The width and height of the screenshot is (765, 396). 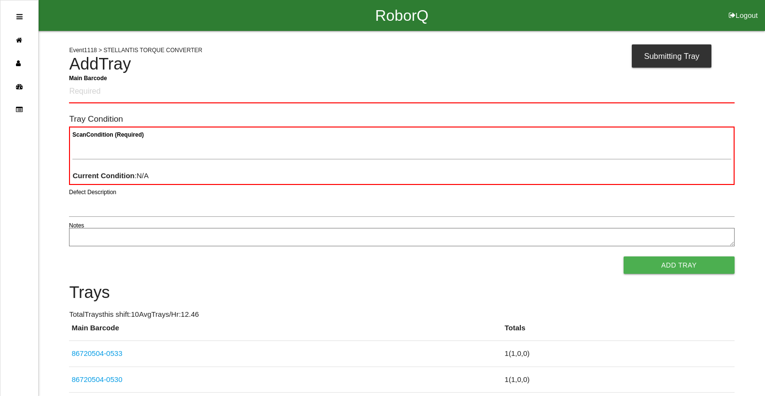 I want to click on label: Notes, so click(x=76, y=225).